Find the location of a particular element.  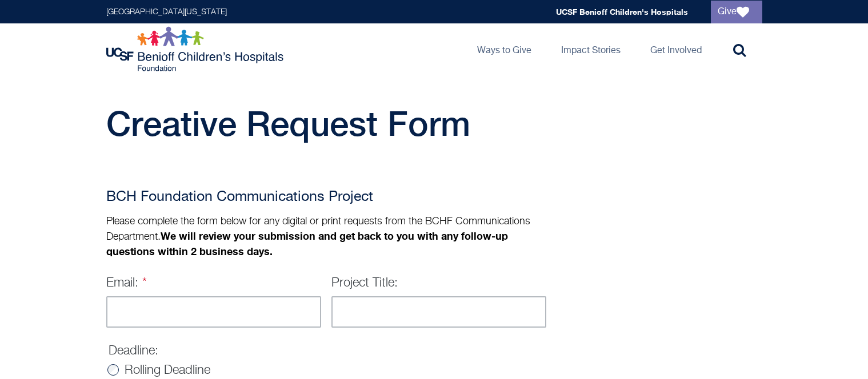

p: Please complete the form below for any digital or print requests from the BCHF Communications Dep... is located at coordinates (326, 237).